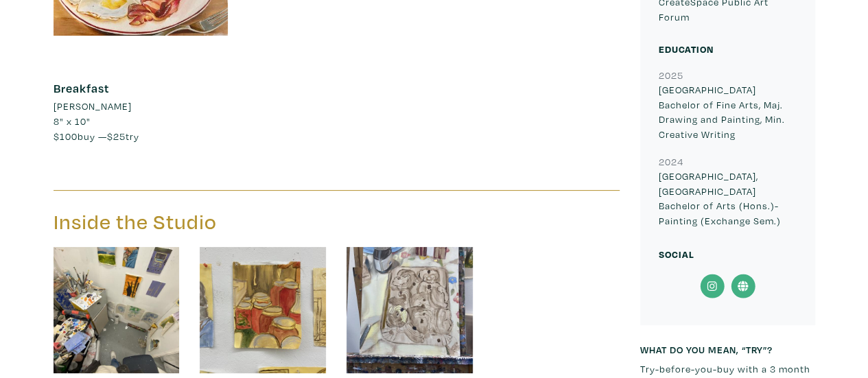 This screenshot has height=378, width=868. I want to click on small: 2025, so click(671, 75).